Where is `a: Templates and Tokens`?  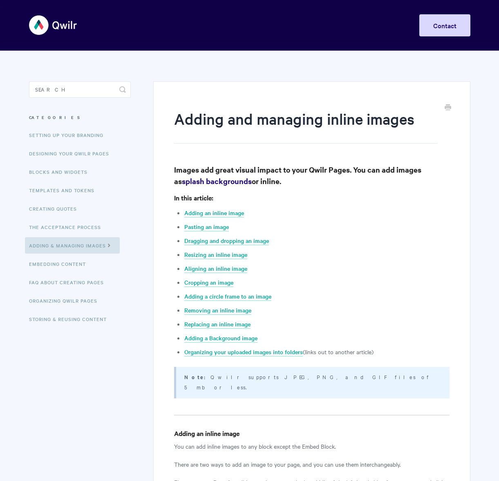
a: Templates and Tokens is located at coordinates (65, 190).